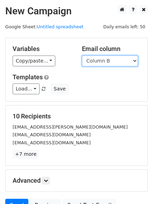 This screenshot has height=204, width=153. Describe the element at coordinates (26, 154) in the screenshot. I see `a: +7 more` at that location.